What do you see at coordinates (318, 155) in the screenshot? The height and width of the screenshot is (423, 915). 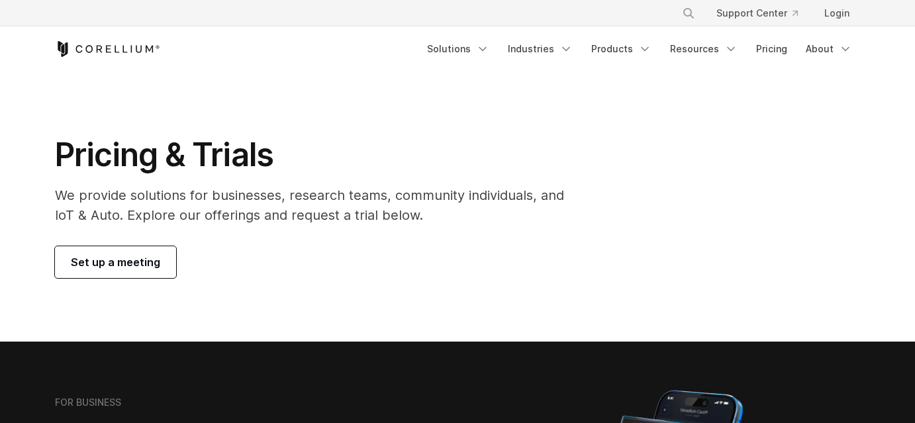 I see `h1: Pricing & Trials` at bounding box center [318, 155].